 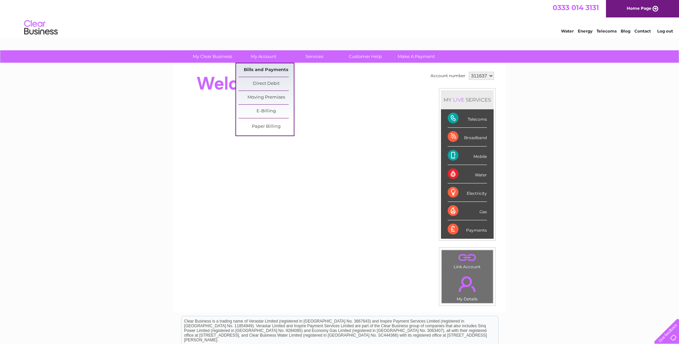 I want to click on div: Gas, so click(x=467, y=211).